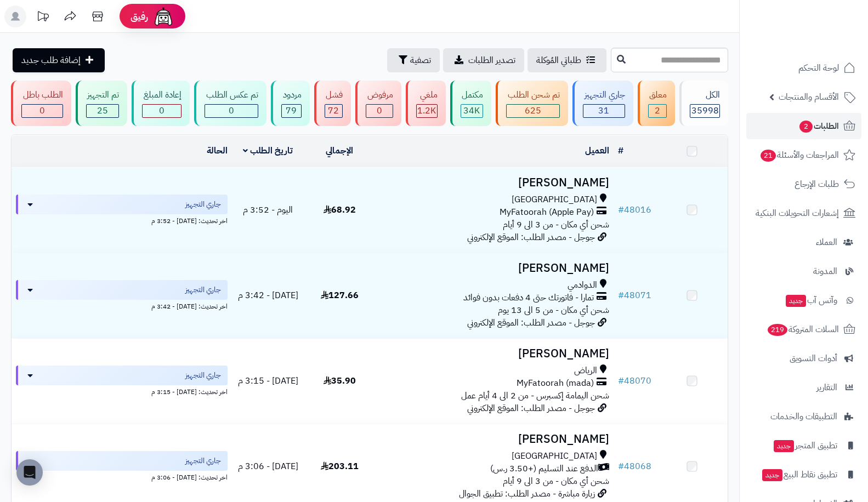 This screenshot has width=868, height=502. Describe the element at coordinates (41, 103) in the screenshot. I see `a: الطلب باطل 0` at that location.